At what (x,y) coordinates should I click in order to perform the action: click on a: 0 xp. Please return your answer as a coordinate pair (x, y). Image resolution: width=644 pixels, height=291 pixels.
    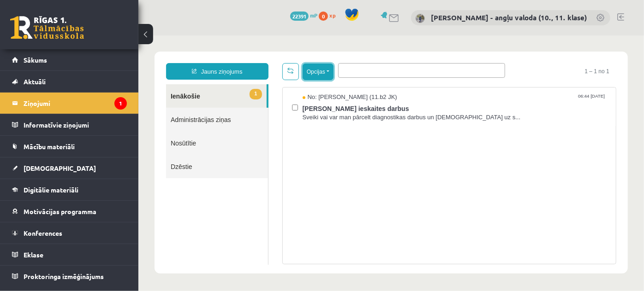
    Looking at the image, I should click on (329, 15).